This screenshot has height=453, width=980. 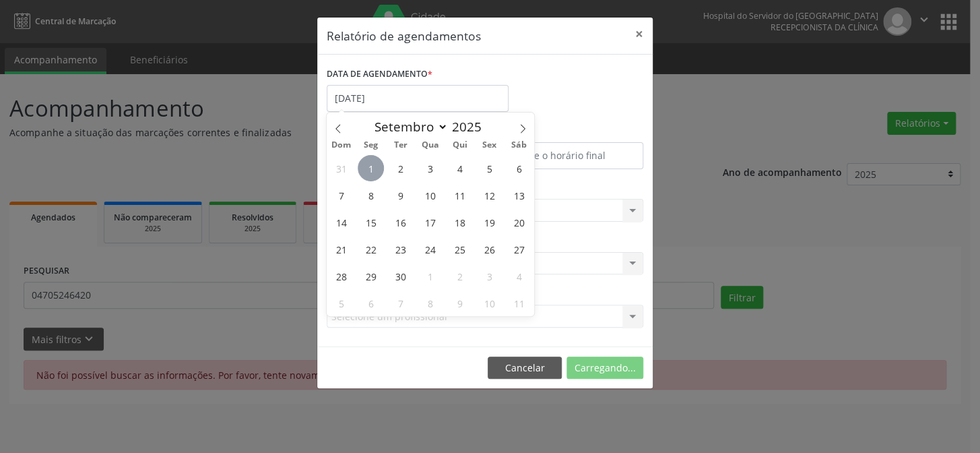 What do you see at coordinates (400, 168) in the screenshot?
I see `span: Setembro 2, 2025` at bounding box center [400, 168].